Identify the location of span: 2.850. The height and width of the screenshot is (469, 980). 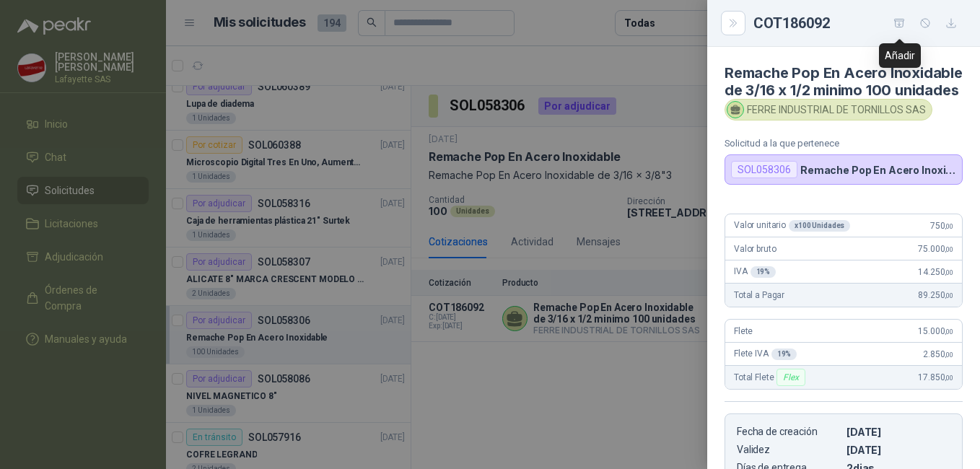
(938, 354).